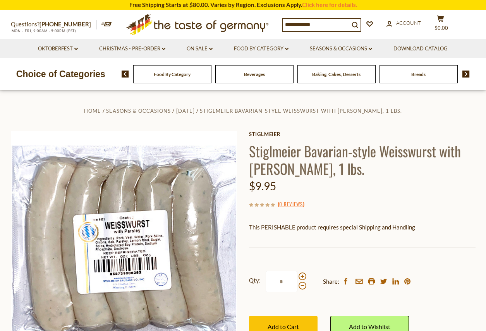 The image size is (486, 331). I want to click on strong: Qty:, so click(255, 280).